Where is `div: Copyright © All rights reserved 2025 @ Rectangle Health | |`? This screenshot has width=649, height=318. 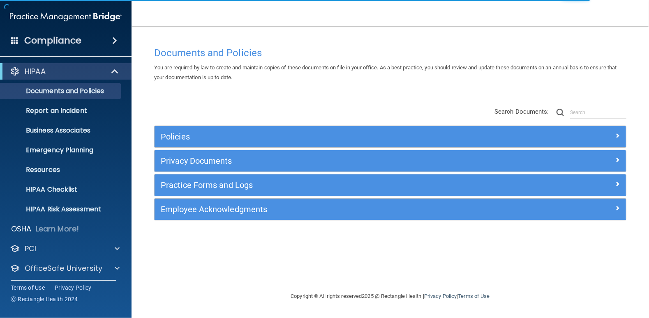
div: Copyright © All rights reserved 2025 @ Rectangle Health | | is located at coordinates (390, 297).